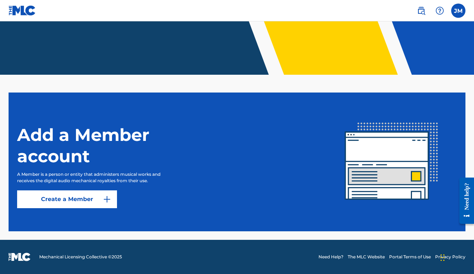 This screenshot has width=474, height=274. I want to click on img: search, so click(421, 11).